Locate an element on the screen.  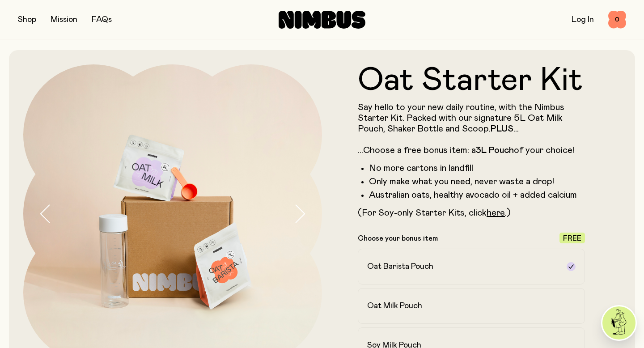
h2: Oat Barista Pouch is located at coordinates (400, 267).